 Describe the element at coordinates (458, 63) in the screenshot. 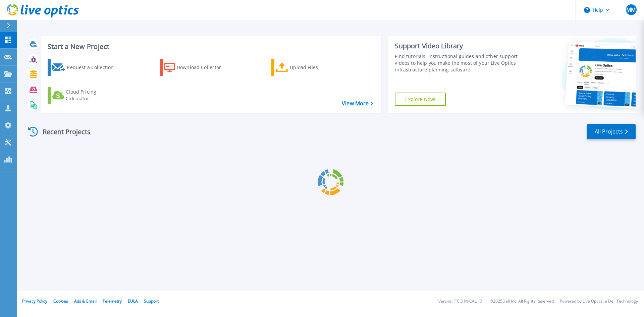

I see `div: Find tutorials, instructional guides and other support videos to help you make the most of your L...` at that location.